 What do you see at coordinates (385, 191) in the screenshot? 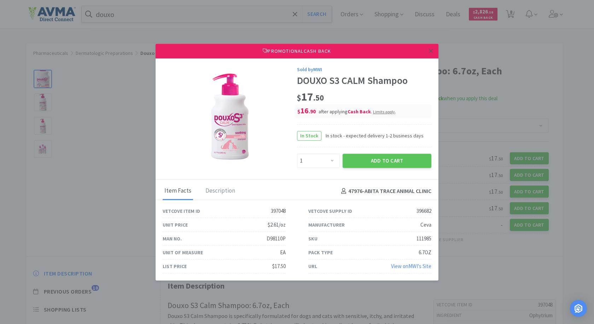
I see `h4: 47976 - ABITA TRACE ANIMAL CLINIC` at bounding box center [385, 191].